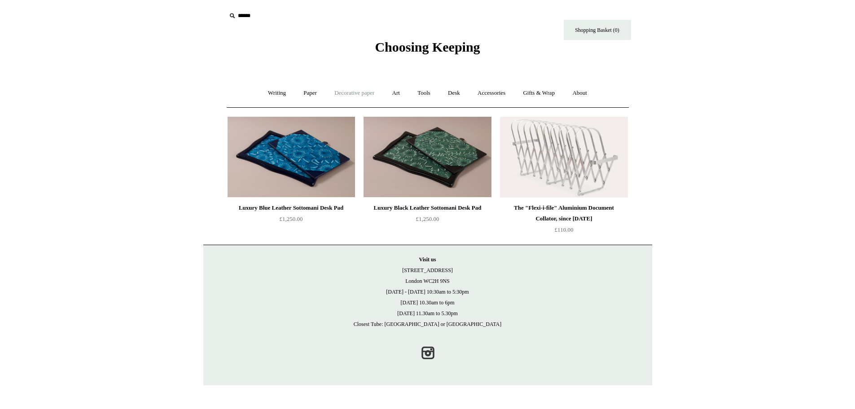  What do you see at coordinates (427, 208) in the screenshot?
I see `div: Luxury Black Leather Sottomani Desk Pad` at bounding box center [427, 208].